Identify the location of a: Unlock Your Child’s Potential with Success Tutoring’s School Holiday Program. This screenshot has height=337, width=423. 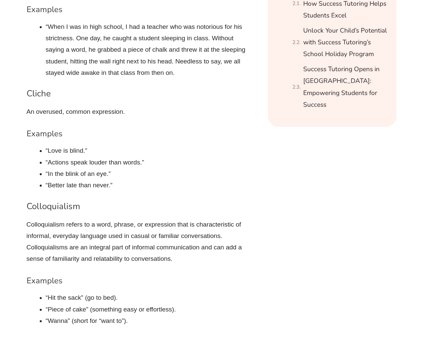
(345, 43).